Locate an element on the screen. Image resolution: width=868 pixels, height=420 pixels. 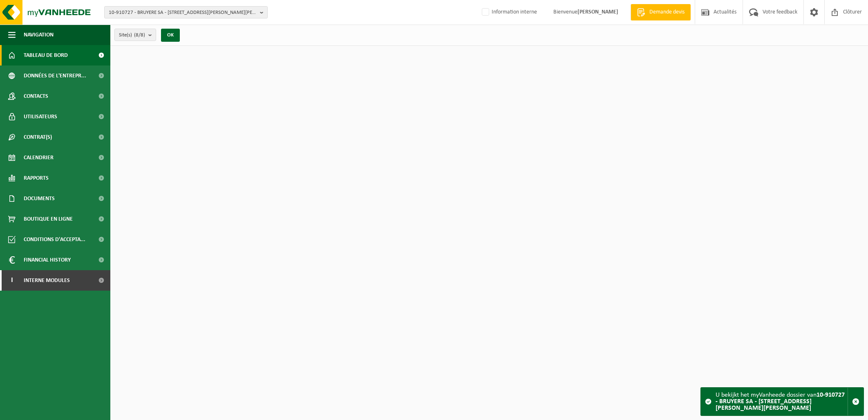
span: Conditions d'accepta... is located at coordinates (54, 239).